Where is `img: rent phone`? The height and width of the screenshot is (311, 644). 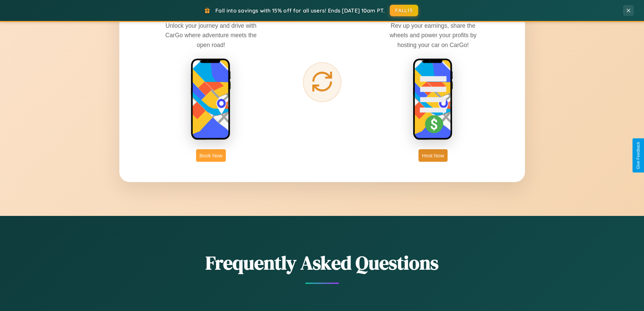 img: rent phone is located at coordinates (211, 99).